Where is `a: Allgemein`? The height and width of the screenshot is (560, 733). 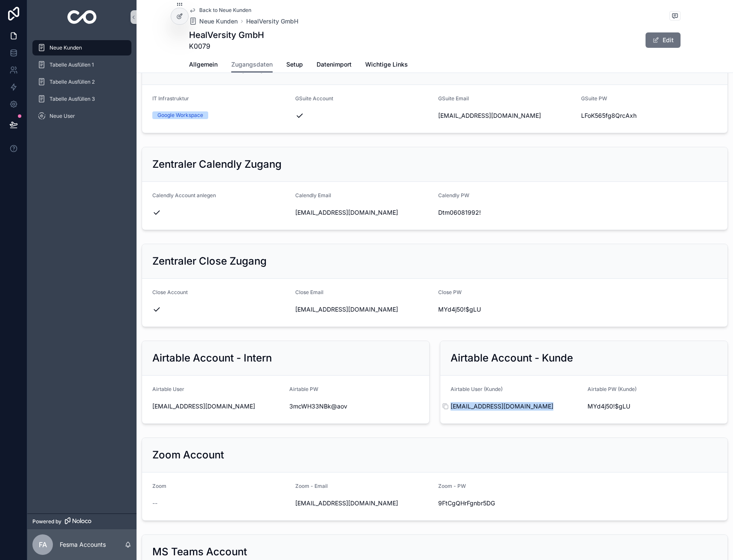
a: Allgemein is located at coordinates (203, 66).